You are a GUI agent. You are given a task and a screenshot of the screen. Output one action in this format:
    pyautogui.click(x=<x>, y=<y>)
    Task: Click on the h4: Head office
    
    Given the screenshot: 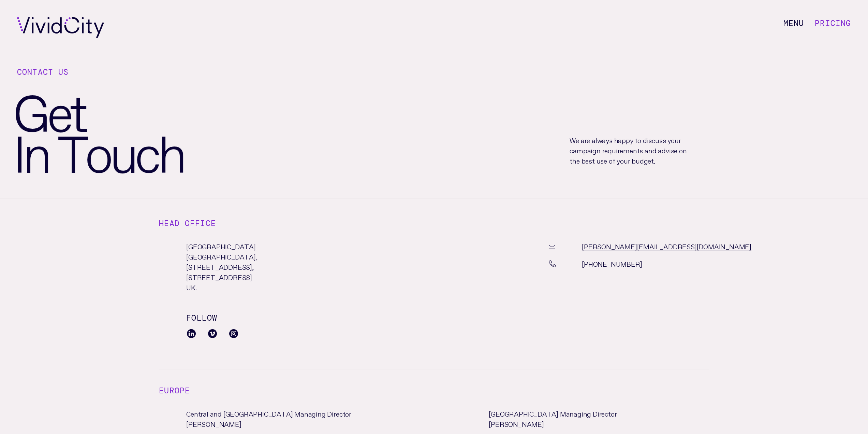 What is the action you would take?
    pyautogui.click(x=434, y=225)
    